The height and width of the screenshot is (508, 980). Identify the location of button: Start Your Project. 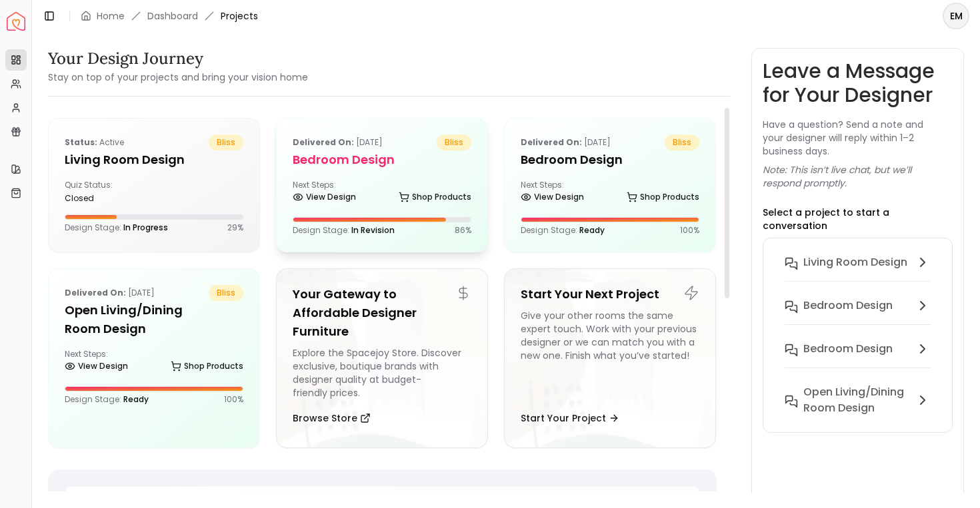
(570, 419).